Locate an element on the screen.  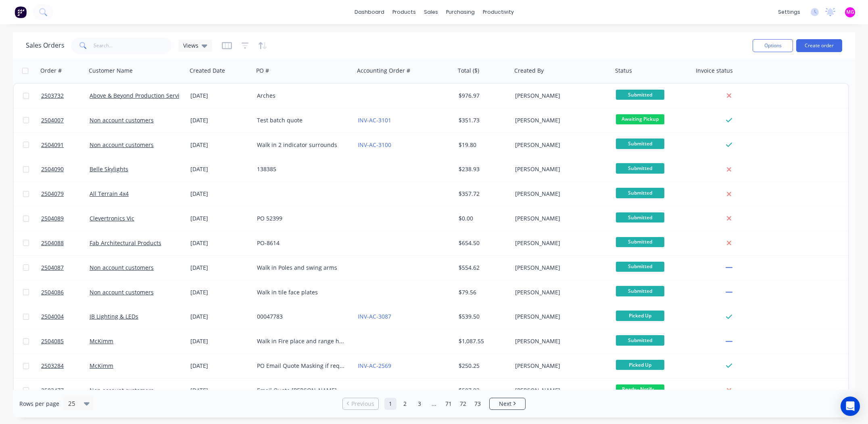
span: 2504079 is located at coordinates (52, 193).